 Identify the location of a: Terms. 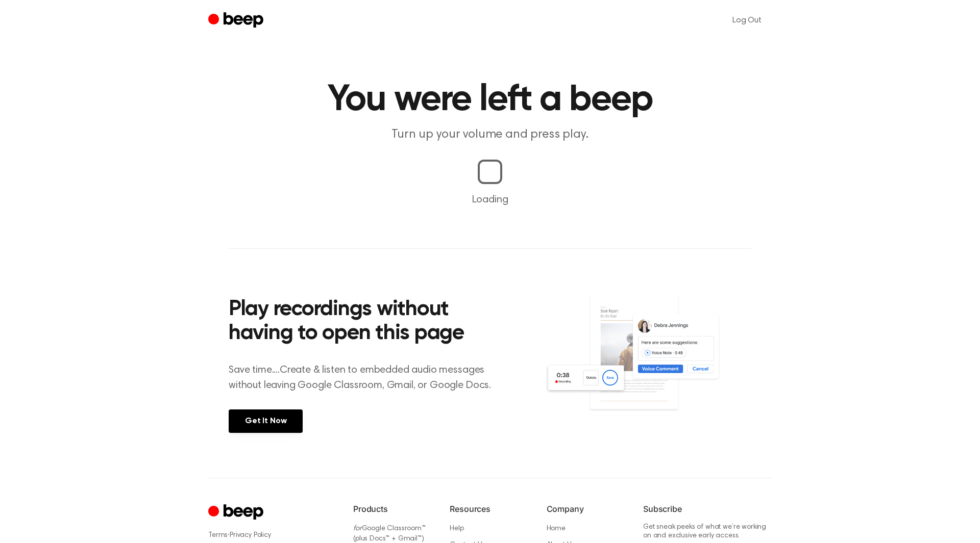
(218, 536).